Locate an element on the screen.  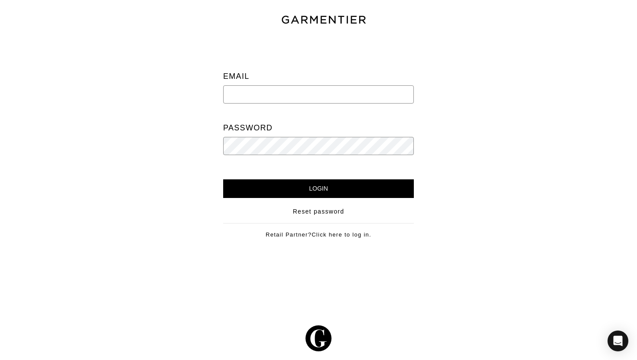
input: Login is located at coordinates (319, 189).